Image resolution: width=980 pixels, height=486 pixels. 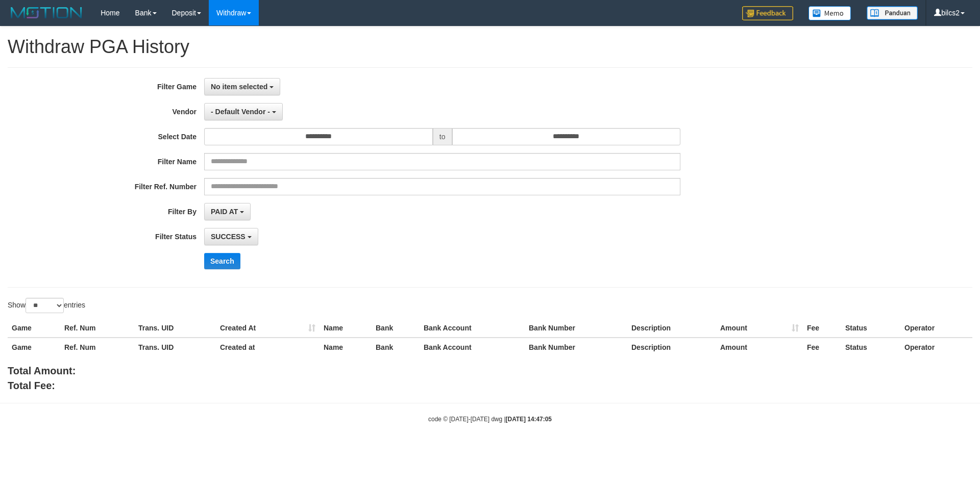 I want to click on img: MOTION_logo.png, so click(x=46, y=13).